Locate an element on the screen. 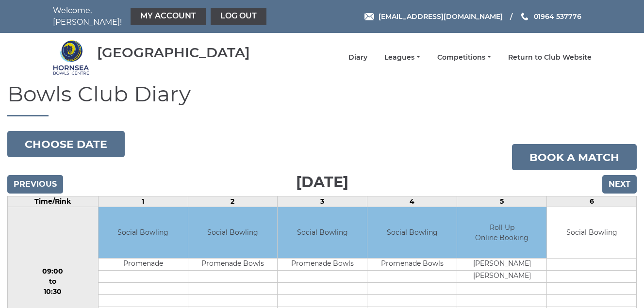 This screenshot has height=308, width=644. a: Book a match is located at coordinates (574, 157).